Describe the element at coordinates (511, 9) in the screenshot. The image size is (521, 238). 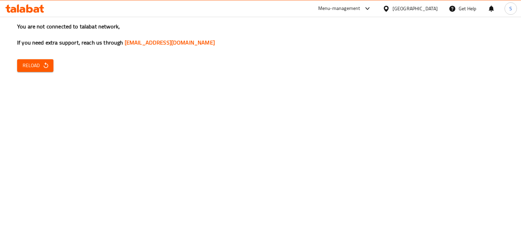
I see `span: S` at that location.